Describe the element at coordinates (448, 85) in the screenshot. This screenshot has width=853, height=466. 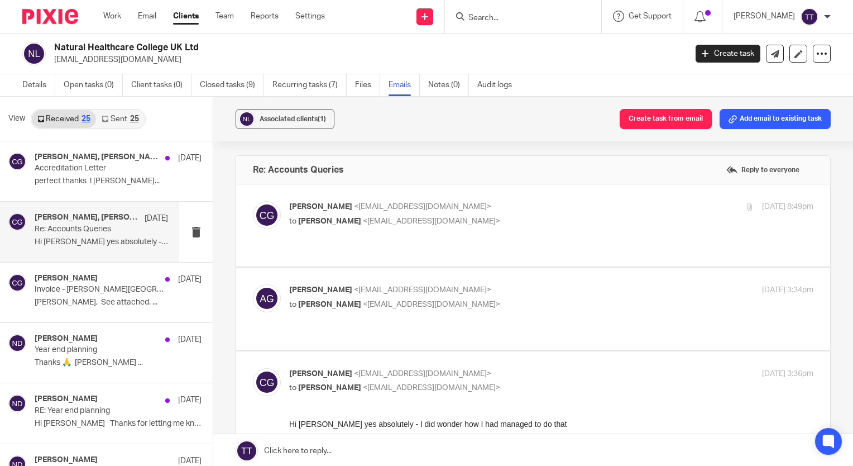
I see `a: Notes (0)` at that location.